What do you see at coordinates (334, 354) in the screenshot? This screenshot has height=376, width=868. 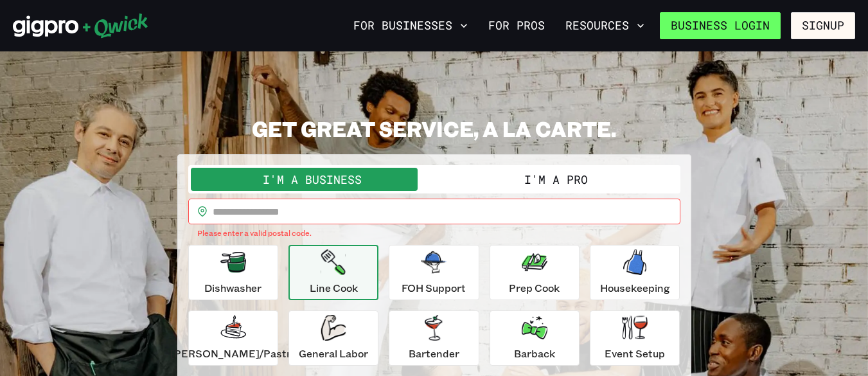 I see `p: General Labor` at bounding box center [334, 354].